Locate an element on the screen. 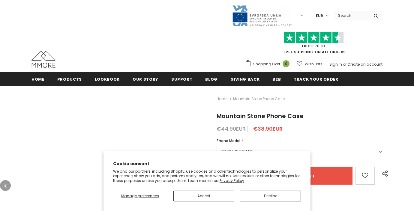  a: Our Story is located at coordinates (146, 79).